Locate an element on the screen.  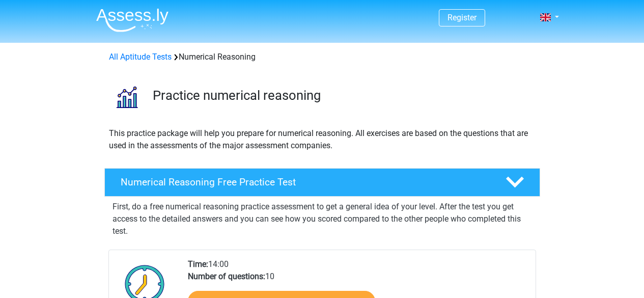
h3: Practice numerical reasoning is located at coordinates (342, 95).